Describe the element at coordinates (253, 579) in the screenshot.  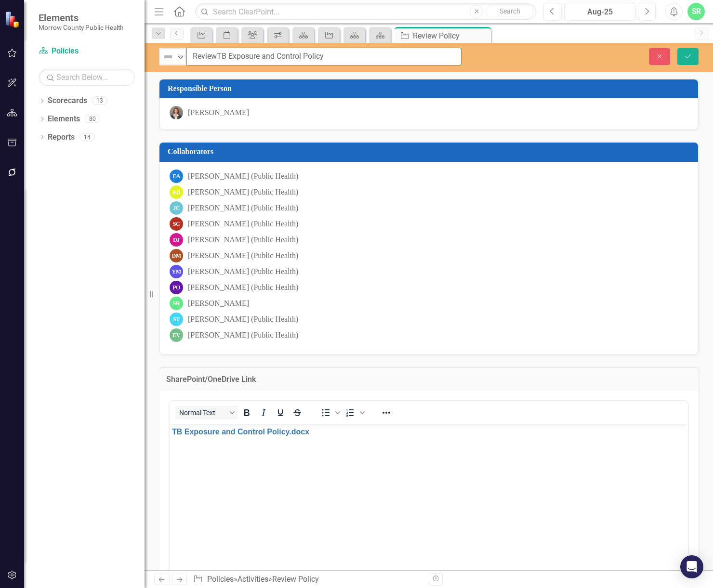
I see `a: Activities` at that location.